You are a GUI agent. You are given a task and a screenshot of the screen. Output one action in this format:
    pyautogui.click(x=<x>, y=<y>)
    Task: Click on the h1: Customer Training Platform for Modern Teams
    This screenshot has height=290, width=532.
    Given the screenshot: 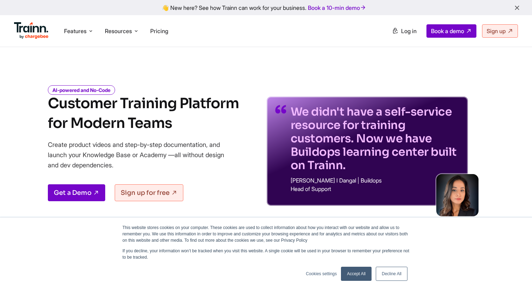 What is the action you would take?
    pyautogui.click(x=143, y=113)
    